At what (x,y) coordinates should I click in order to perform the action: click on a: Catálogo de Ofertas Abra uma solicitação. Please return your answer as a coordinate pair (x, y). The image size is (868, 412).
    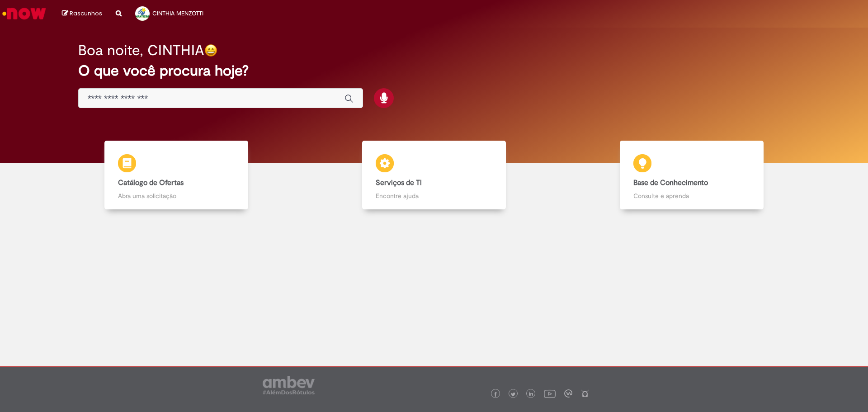
    Looking at the image, I should click on (177, 175).